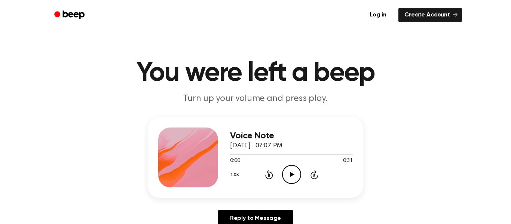 The height and width of the screenshot is (224, 511). I want to click on span: 0:31, so click(348, 161).